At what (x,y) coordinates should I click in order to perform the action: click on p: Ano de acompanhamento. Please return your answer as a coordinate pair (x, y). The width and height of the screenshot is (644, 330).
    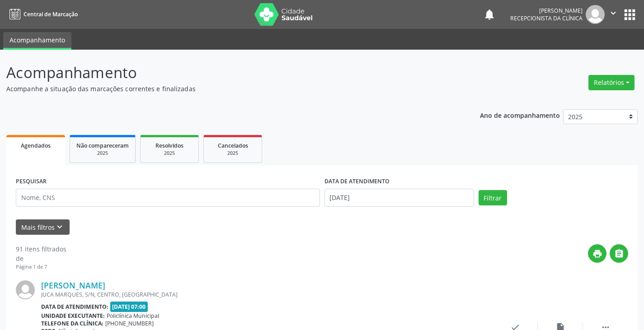
    Looking at the image, I should click on (520, 115).